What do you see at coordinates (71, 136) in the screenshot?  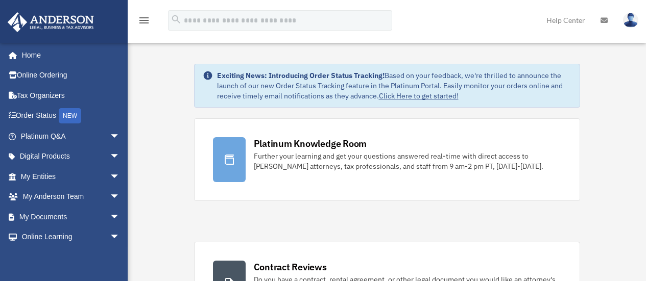 I see `a: Platinum Q&Aarrow_drop_down` at bounding box center [71, 136].